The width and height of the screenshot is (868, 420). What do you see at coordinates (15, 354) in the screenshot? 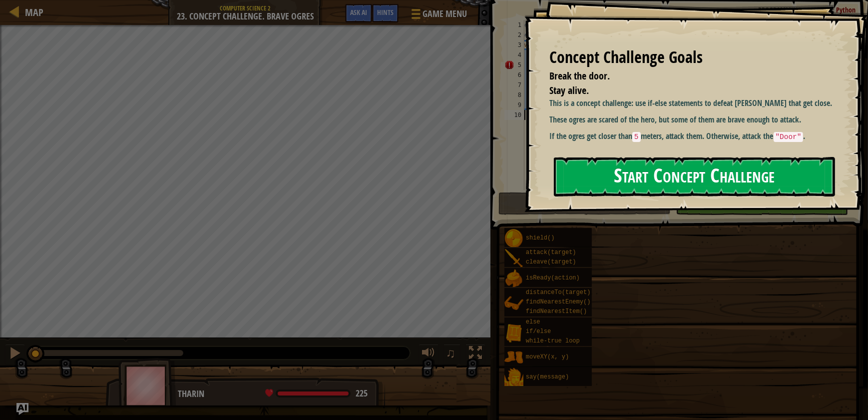
I see `button: Ctrl + P: Pause` at bounding box center [15, 354].